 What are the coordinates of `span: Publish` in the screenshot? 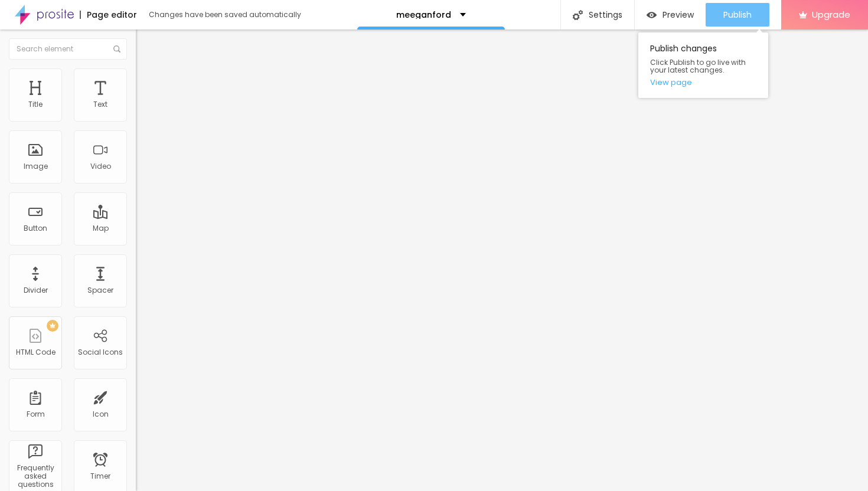 It's located at (737, 15).